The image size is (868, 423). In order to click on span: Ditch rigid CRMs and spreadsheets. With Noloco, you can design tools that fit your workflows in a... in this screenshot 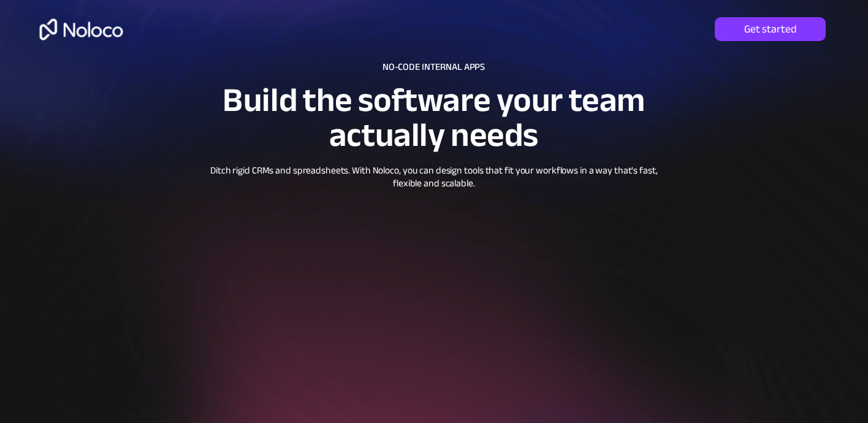, I will do `click(434, 178)`.